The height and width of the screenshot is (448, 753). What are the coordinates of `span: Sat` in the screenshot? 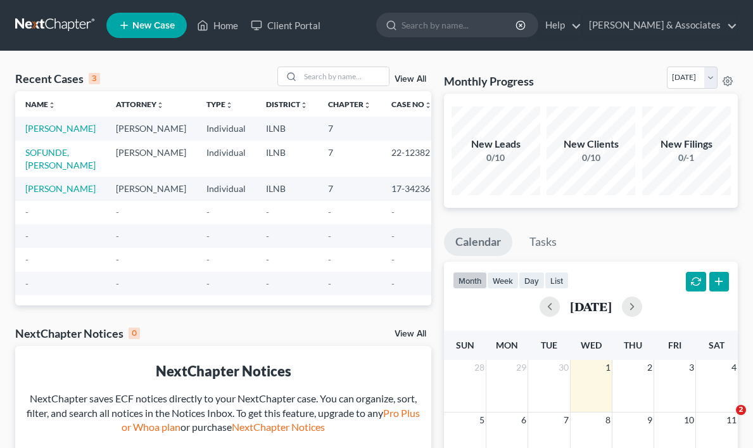 It's located at (716, 345).